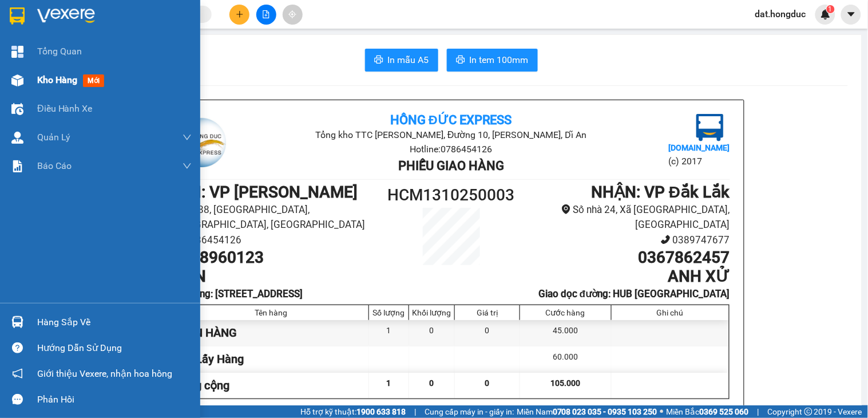 The height and width of the screenshot is (418, 868). I want to click on div: Hướng dẫn sử dụng, so click(114, 348).